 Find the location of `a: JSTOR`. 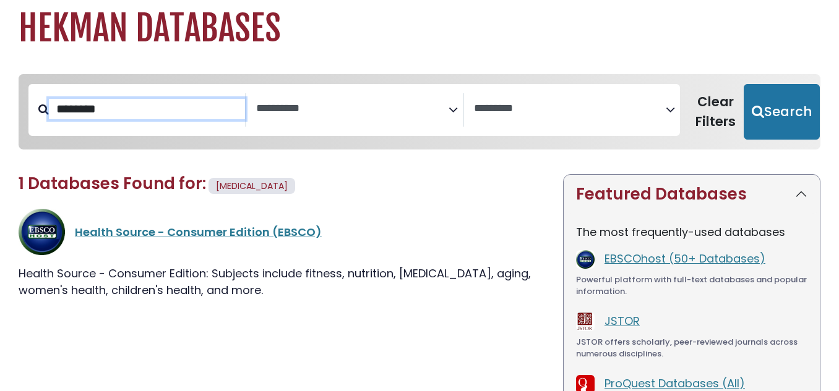

a: JSTOR is located at coordinates (622, 321).